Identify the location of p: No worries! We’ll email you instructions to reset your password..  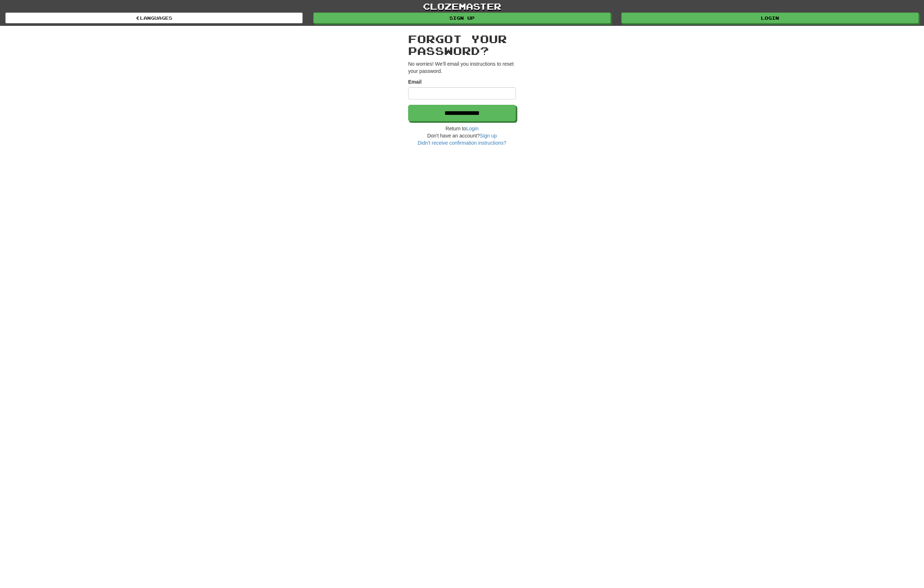
(462, 67).